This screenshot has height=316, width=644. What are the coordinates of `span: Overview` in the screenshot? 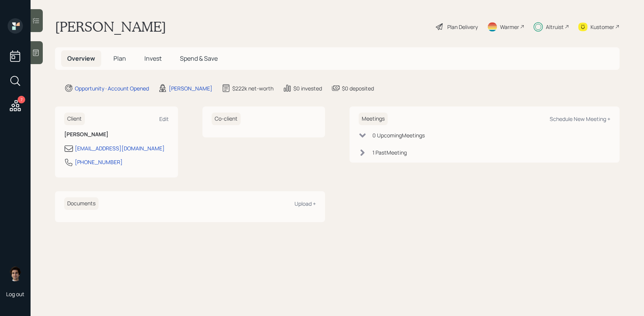 It's located at (81, 58).